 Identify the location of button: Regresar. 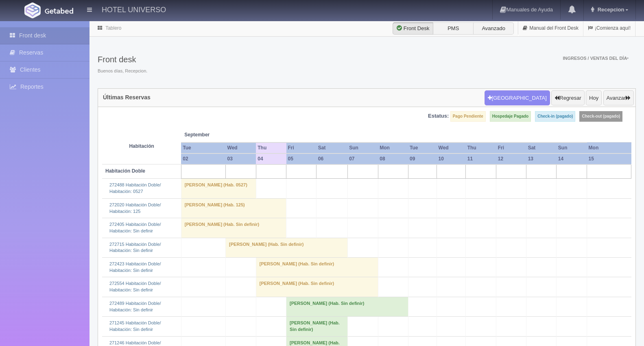
(567, 98).